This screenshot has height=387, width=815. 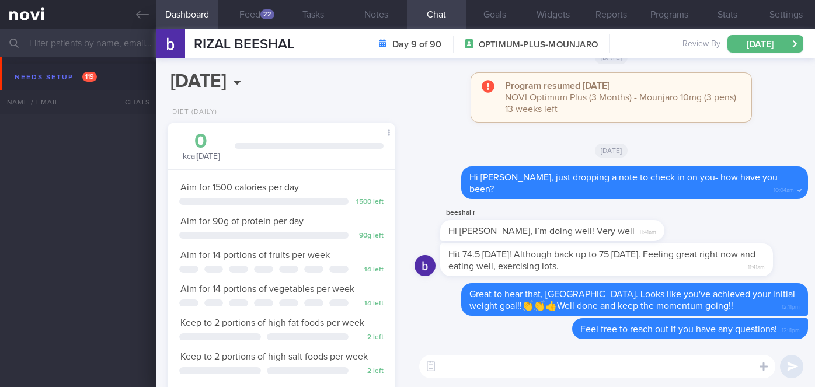 What do you see at coordinates (701, 44) in the screenshot?
I see `span: Review By` at bounding box center [701, 44].